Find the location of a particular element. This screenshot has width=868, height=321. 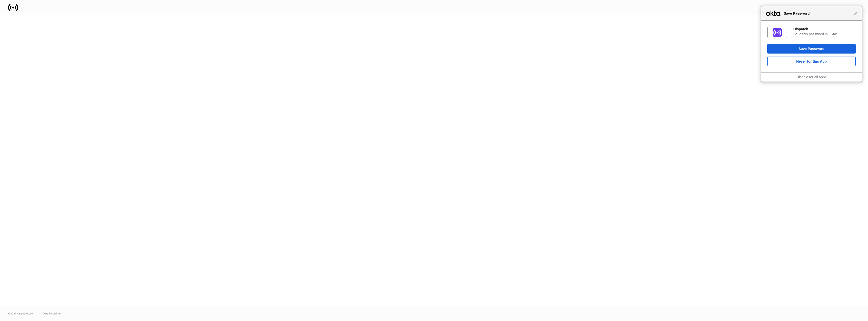

span: © 2025 OneAdvisory is located at coordinates (21, 313).